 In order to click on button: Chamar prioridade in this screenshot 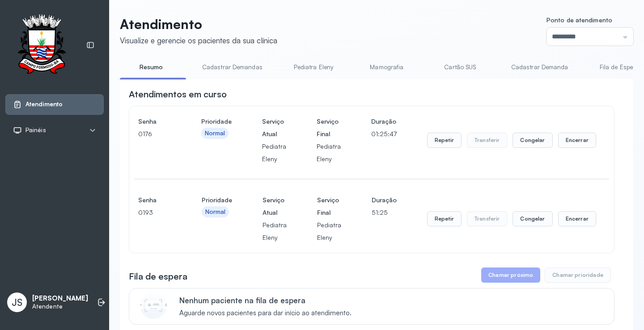, I will do `click(578, 276)`.